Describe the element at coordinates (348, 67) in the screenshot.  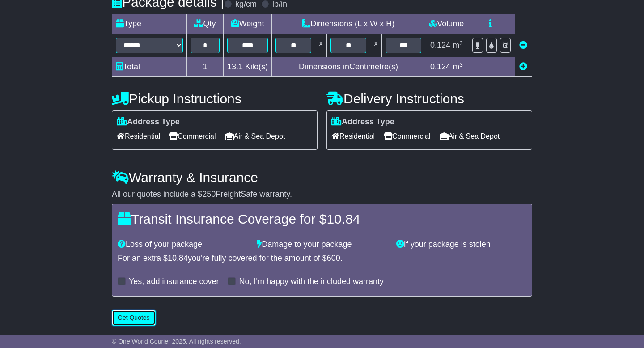
I see `td: Dimensions in Centimetre(s)` at that location.